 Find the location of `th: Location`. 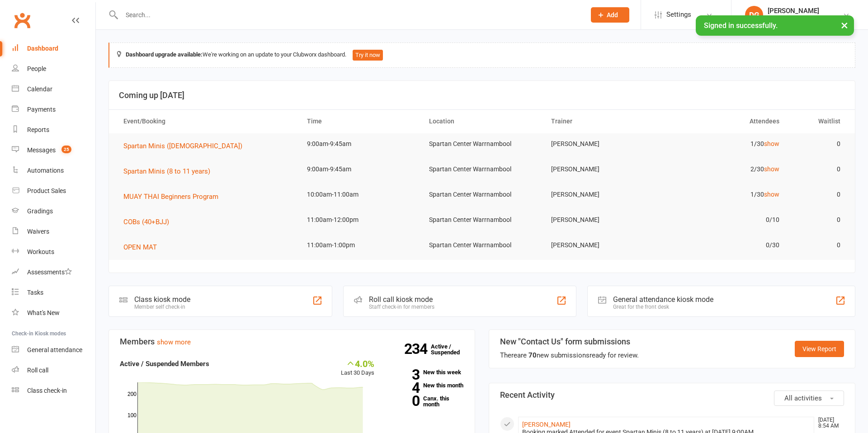

th: Location is located at coordinates (482, 121).